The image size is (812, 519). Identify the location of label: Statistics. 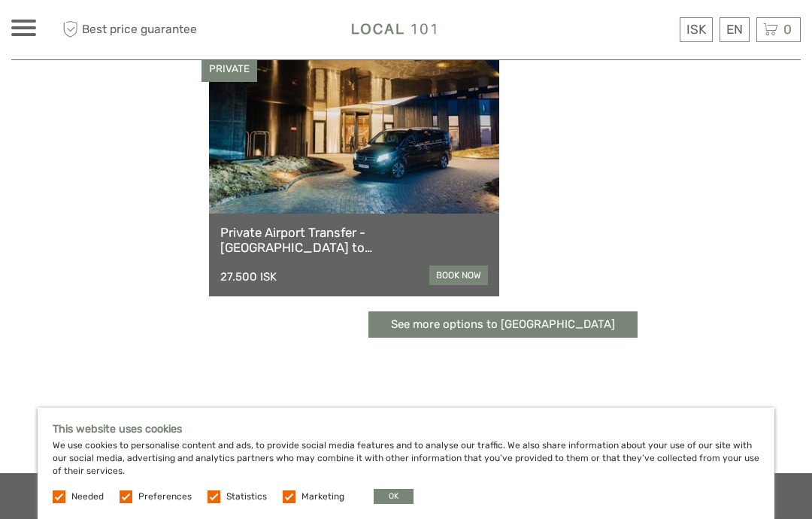
(247, 497).